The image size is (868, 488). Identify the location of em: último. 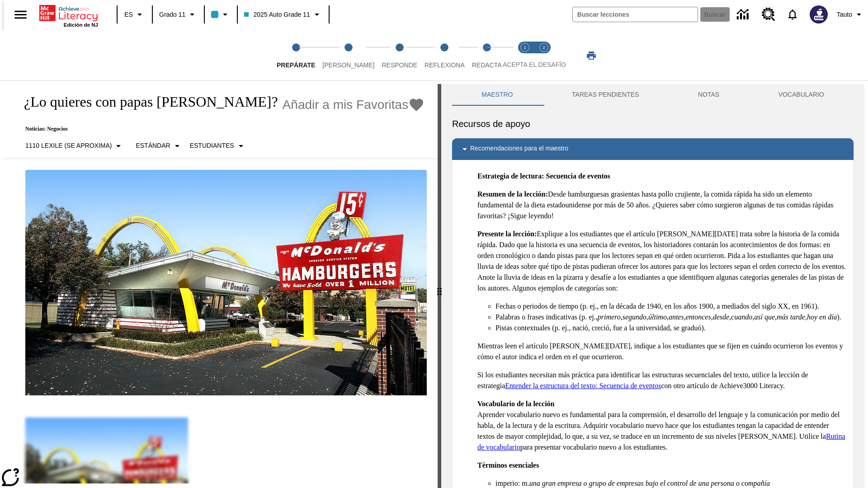
(657, 317).